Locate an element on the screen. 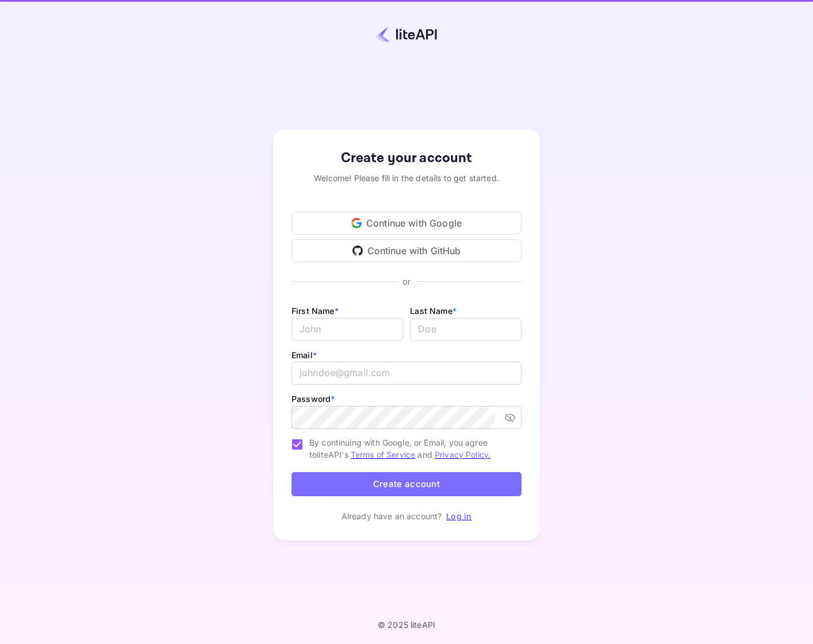 The height and width of the screenshot is (644, 813). label: Password is located at coordinates (313, 399).